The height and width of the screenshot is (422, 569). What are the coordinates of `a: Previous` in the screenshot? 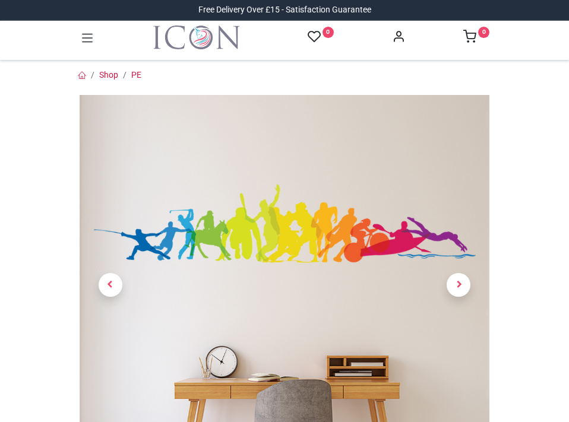 It's located at (111, 285).